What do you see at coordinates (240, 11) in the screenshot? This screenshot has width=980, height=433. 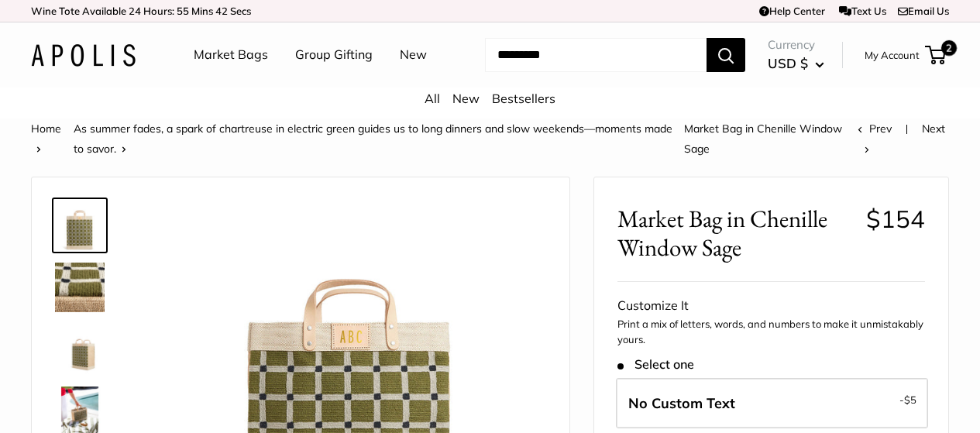 I see `span: Secs` at bounding box center [240, 11].